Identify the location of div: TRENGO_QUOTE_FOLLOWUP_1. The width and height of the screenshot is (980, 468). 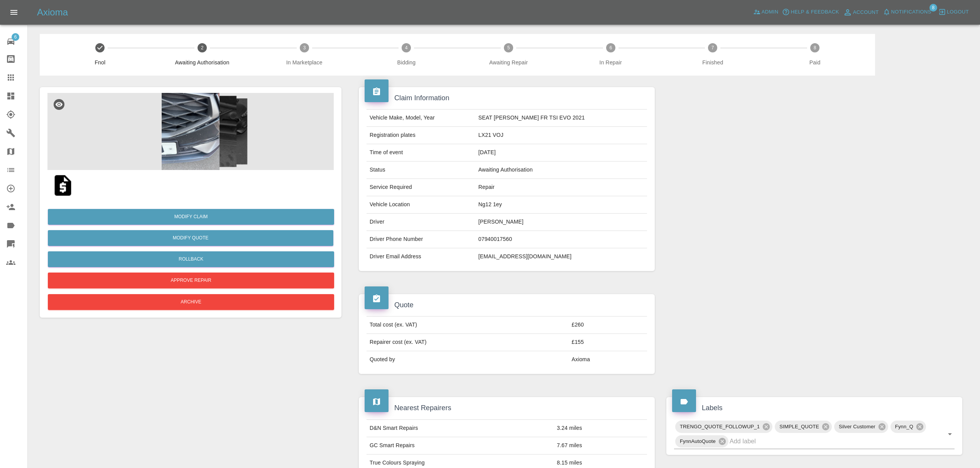
(724, 427).